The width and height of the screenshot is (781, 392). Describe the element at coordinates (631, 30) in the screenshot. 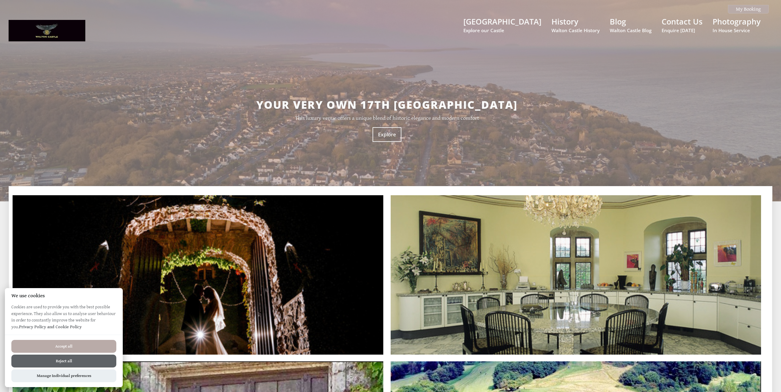

I see `small: Walton Castle Blog` at that location.